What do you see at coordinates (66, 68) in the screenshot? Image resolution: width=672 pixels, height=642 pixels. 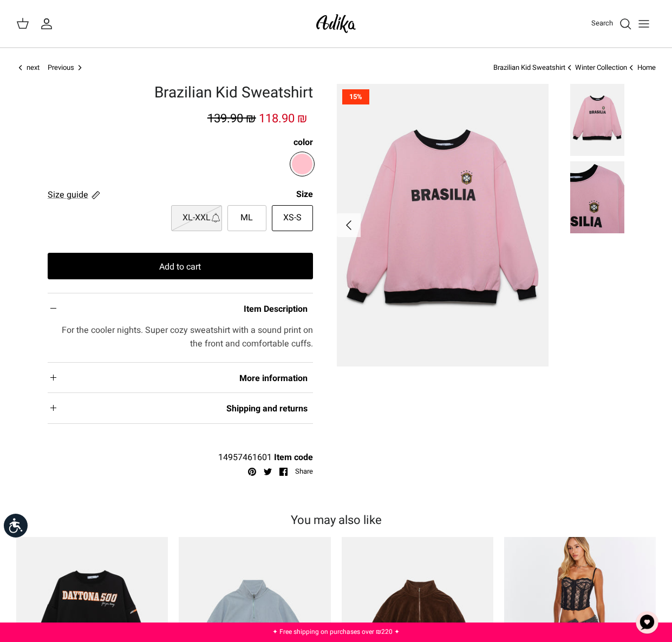 I see `a: Previous` at bounding box center [66, 68].